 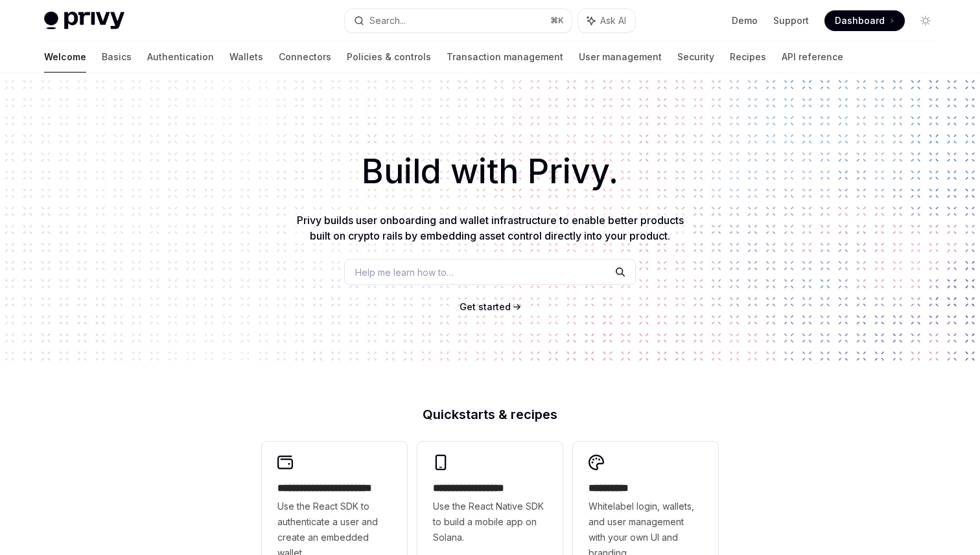 What do you see at coordinates (305, 57) in the screenshot?
I see `a: Connectors` at bounding box center [305, 57].